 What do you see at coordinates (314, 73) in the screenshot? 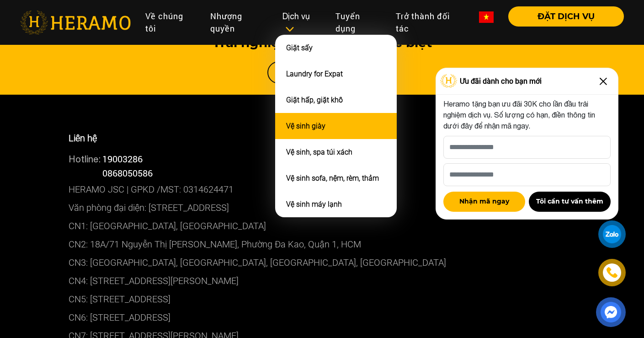
I see `a: Laundry for Expat` at bounding box center [314, 73].